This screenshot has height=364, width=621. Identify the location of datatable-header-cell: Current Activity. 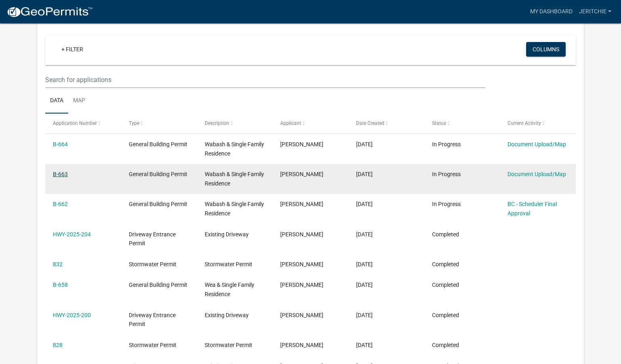
(538, 123).